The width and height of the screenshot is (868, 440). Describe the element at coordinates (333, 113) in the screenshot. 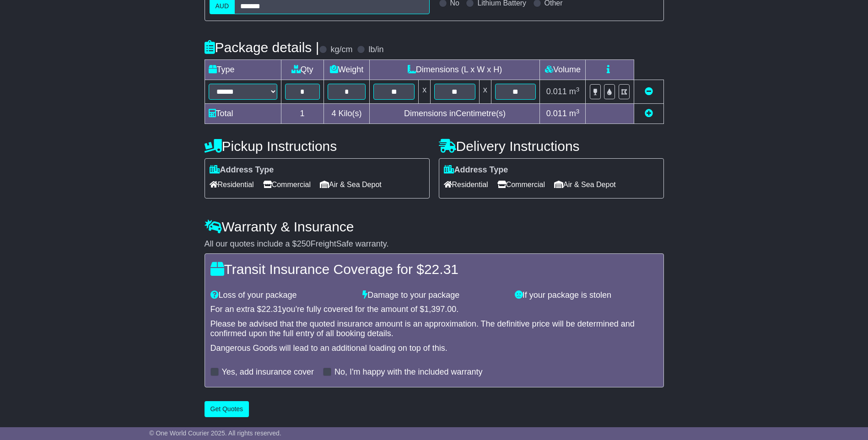

I see `span: 4` at that location.